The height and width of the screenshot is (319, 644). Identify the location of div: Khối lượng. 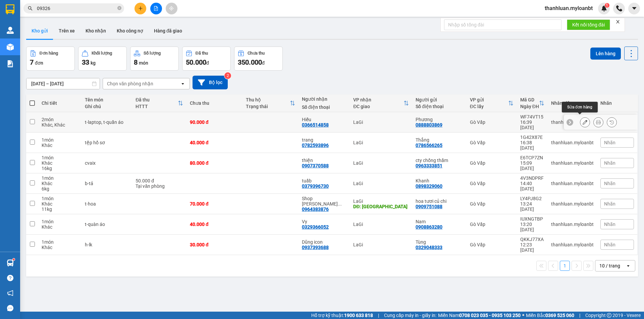
(102, 53).